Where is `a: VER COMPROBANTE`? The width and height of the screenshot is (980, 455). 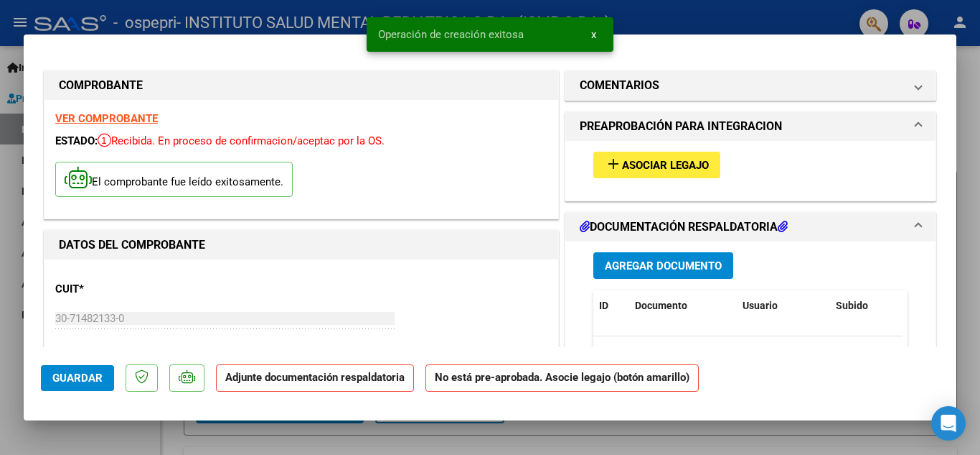
a: VER COMPROBANTE is located at coordinates (106, 119).